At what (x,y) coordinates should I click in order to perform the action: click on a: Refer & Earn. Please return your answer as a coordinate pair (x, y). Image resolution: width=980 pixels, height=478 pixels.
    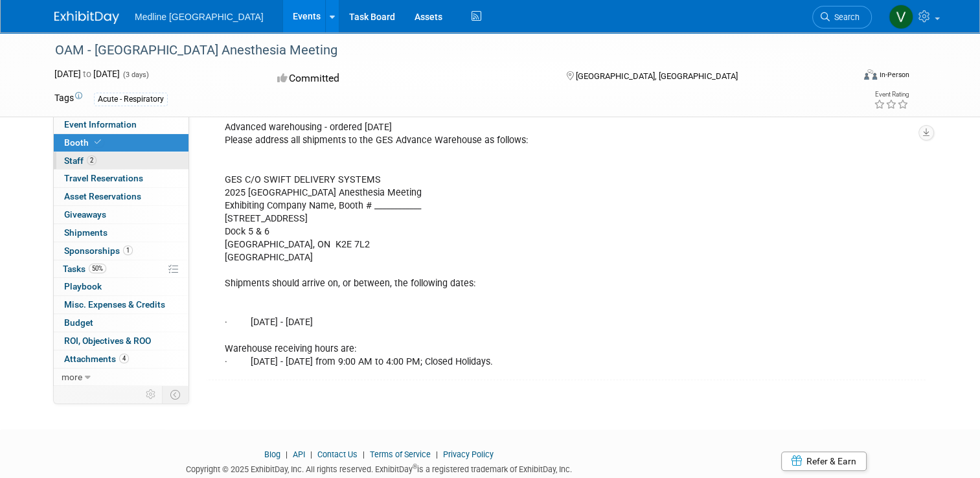
    Looking at the image, I should click on (824, 461).